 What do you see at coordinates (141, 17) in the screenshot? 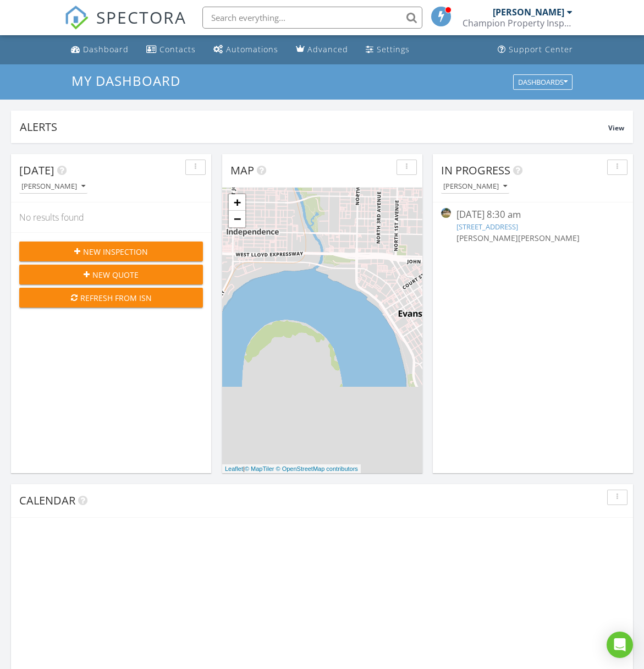
I see `span: SPECTORA` at bounding box center [141, 17].